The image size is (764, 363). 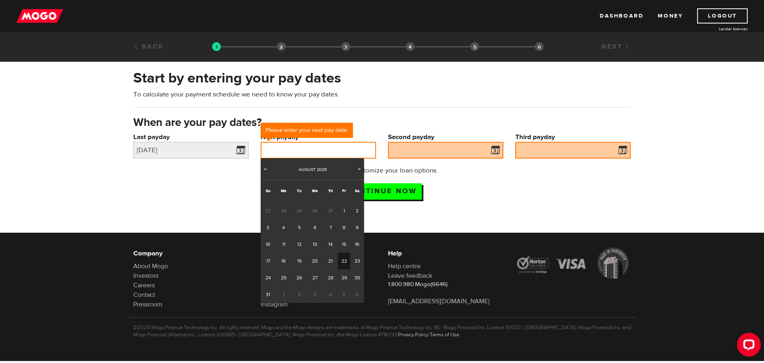 I want to click on a: Leave feedback, so click(x=410, y=275).